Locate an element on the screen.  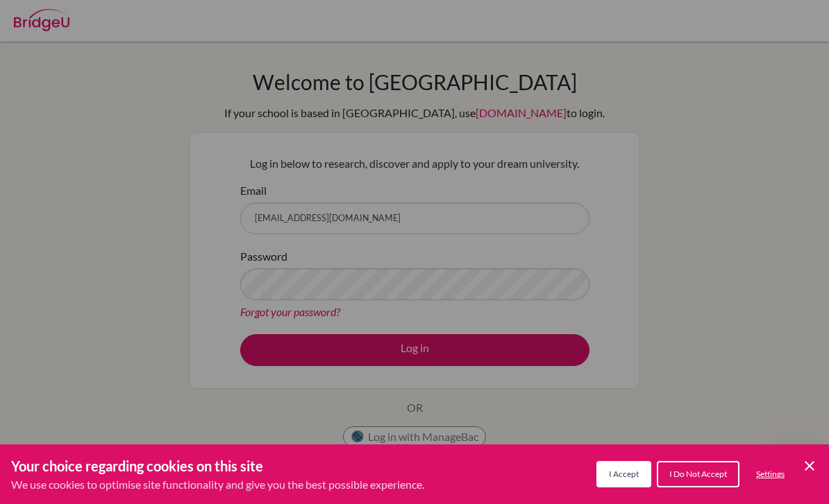
button: I Do Not Accept is located at coordinates (697, 474).